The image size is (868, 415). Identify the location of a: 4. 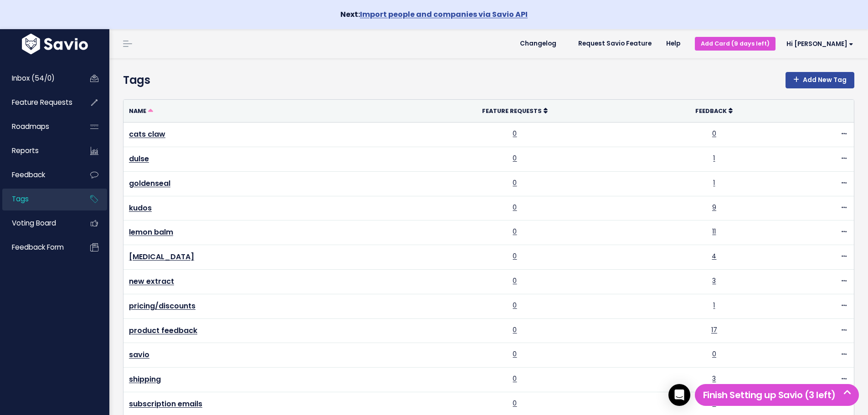
(714, 256).